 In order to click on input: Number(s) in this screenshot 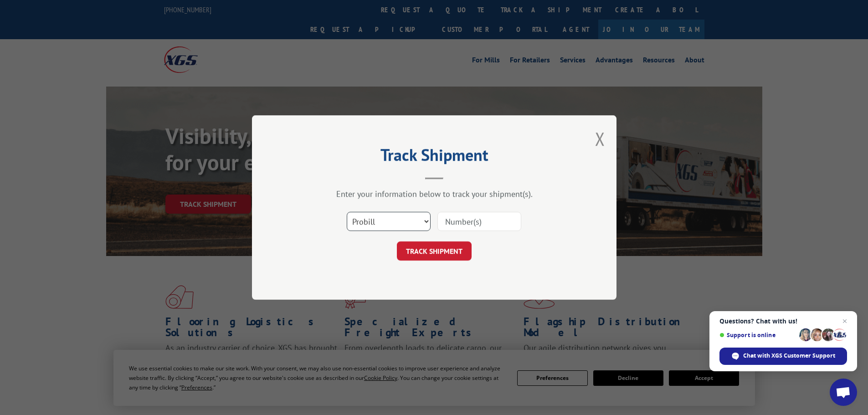, I will do `click(479, 222)`.